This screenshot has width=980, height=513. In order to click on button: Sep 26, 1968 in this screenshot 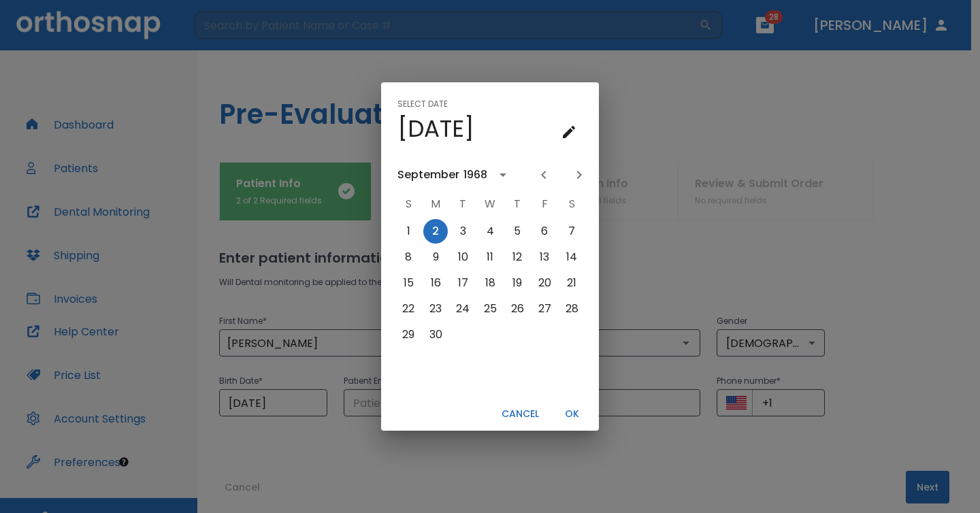, I will do `click(517, 308)`.